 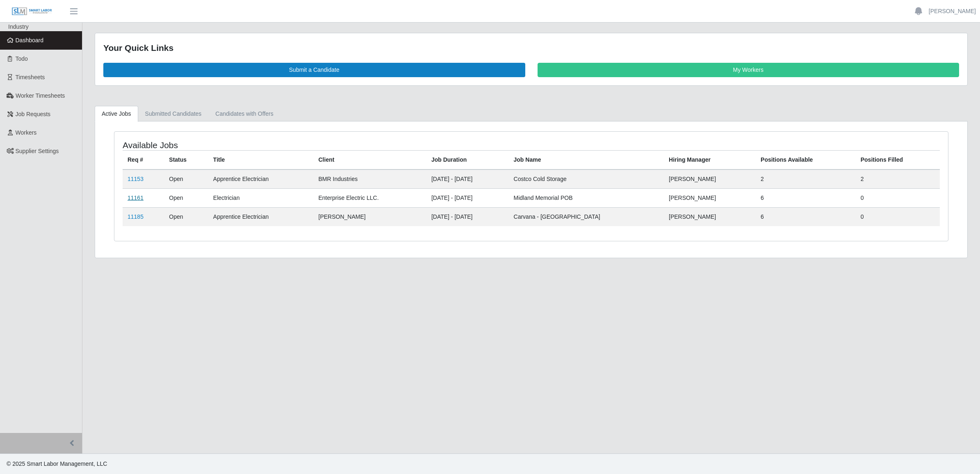 I want to click on th: Positions Filled, so click(x=897, y=160).